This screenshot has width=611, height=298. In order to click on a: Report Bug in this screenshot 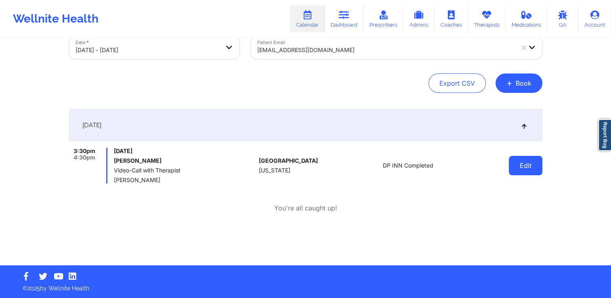, I will do `click(604, 135)`.